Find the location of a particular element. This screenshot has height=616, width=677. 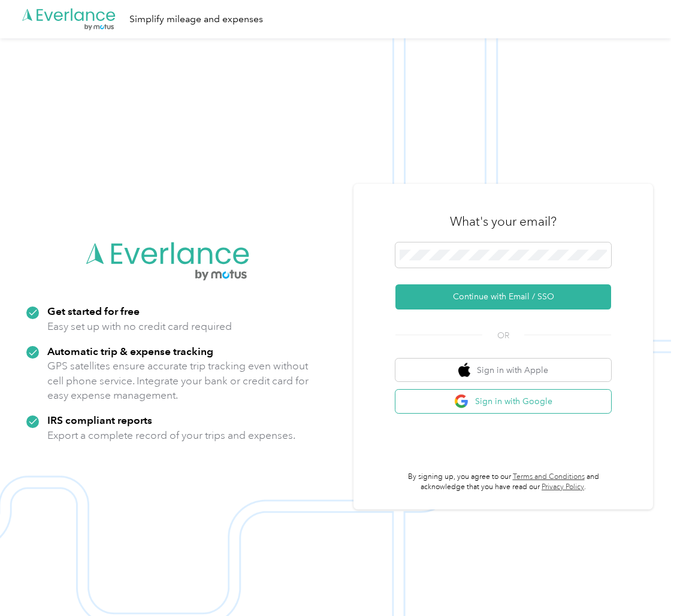

p: GPS satellites ensure accurate trip tracking even without cell phone service. Integrate your bank... is located at coordinates (178, 380).